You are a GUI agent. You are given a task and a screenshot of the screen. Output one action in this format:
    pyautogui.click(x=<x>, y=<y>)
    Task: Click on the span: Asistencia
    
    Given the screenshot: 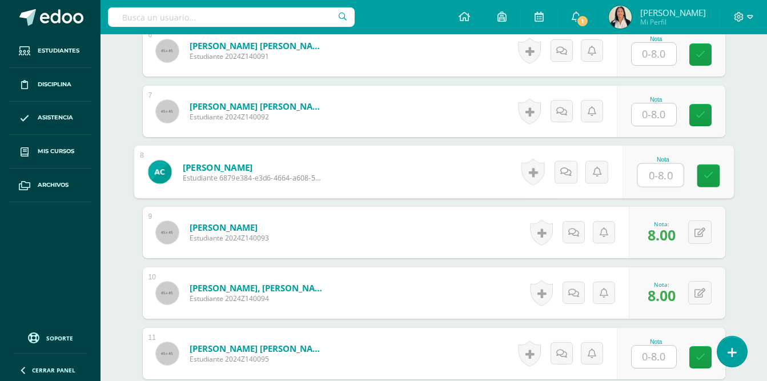 What is the action you would take?
    pyautogui.click(x=55, y=118)
    